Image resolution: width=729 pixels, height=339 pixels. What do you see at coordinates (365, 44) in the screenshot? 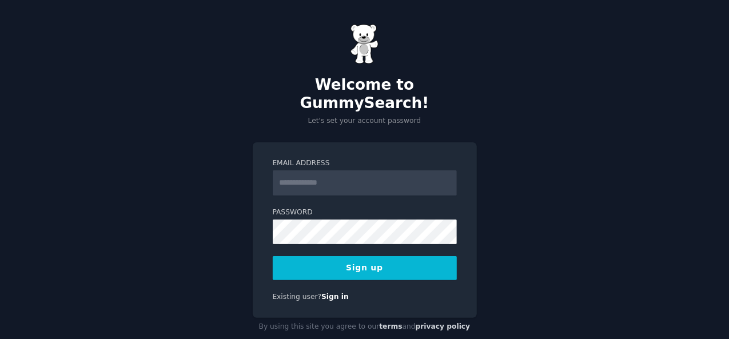
I see `img: Gummy Bear` at bounding box center [365, 44].